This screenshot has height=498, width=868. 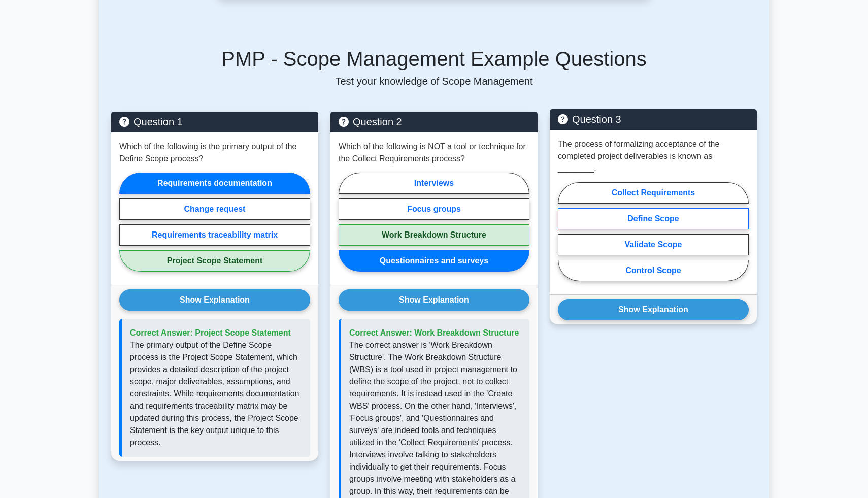 I want to click on p: Which of the following is the primary output of the Define Scope process?, so click(x=215, y=153).